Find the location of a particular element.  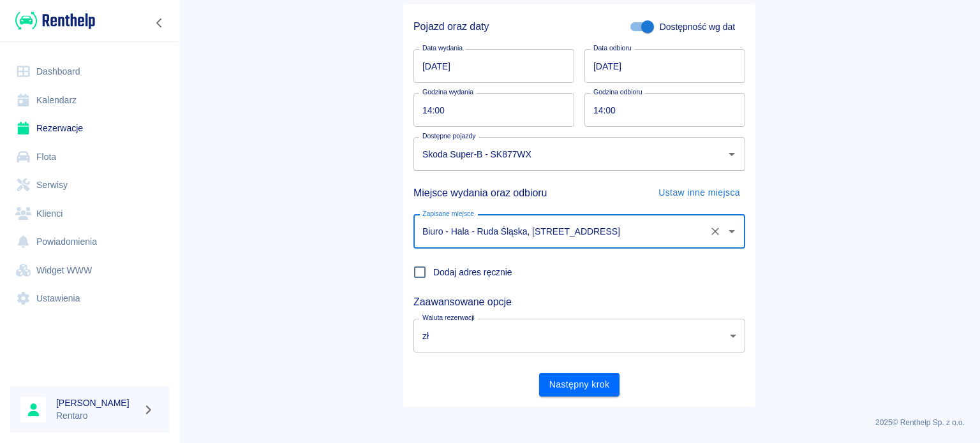

label: Data wydania is located at coordinates (442, 48).